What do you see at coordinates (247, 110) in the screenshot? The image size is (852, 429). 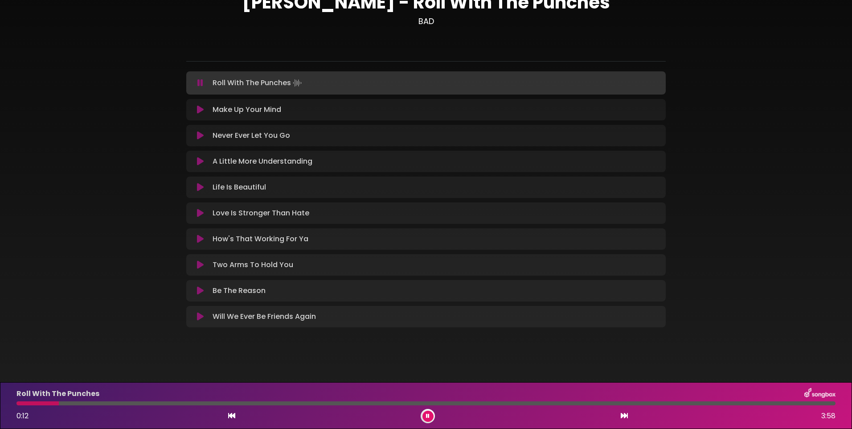 I see `p: Make Up Your Mind` at bounding box center [247, 110].